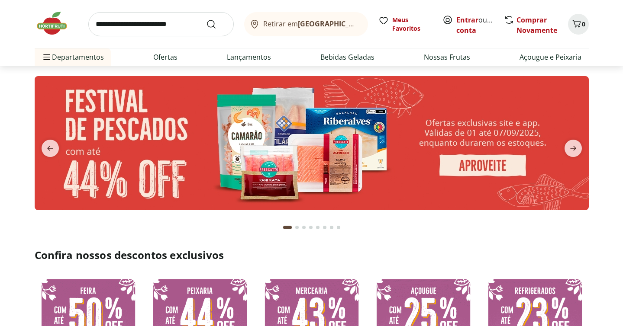 The width and height of the screenshot is (623, 326). What do you see at coordinates (287, 228) in the screenshot?
I see `button: Current page from fs-carousel` at bounding box center [287, 228].